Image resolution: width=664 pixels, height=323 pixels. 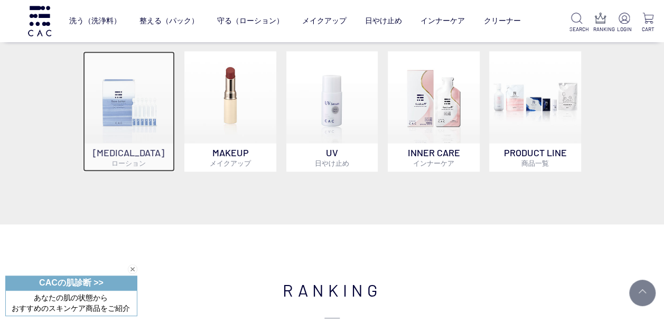 I want to click on a: クリーナー, so click(x=502, y=21).